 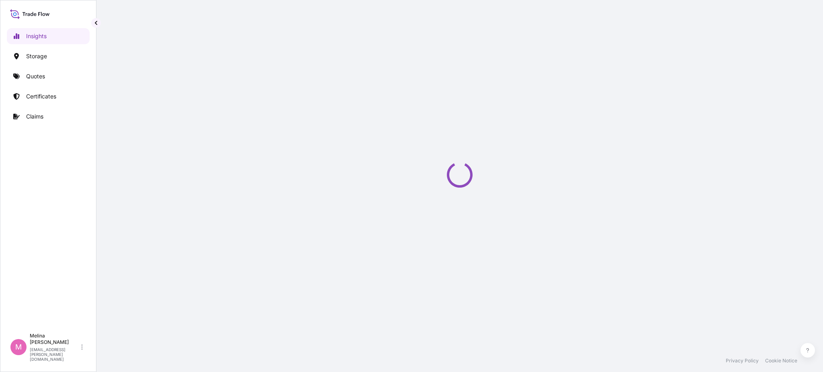 What do you see at coordinates (35, 117) in the screenshot?
I see `p: Claims` at bounding box center [35, 117].